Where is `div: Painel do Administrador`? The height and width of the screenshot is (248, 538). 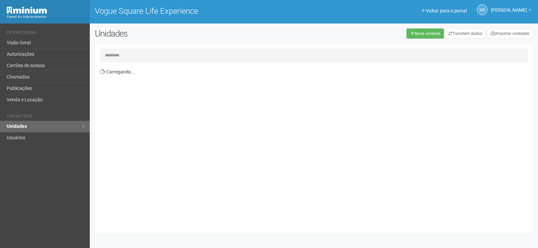 div: Painel do Administrador is located at coordinates (46, 17).